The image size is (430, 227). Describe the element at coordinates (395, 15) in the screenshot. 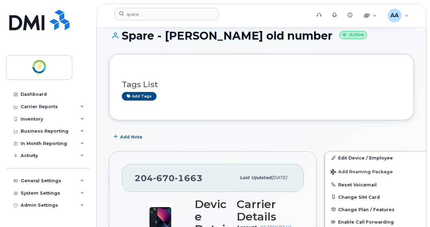

I see `span: AA` at that location.